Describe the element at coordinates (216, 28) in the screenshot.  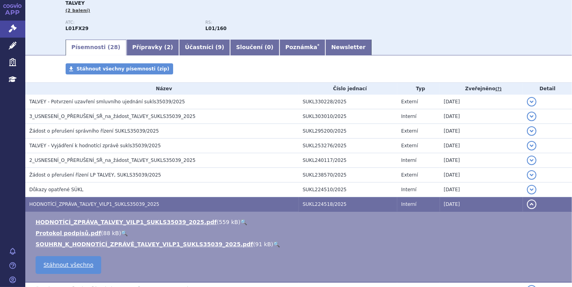
I see `strong: monoklonální protilátky a konjugáty protilátka – léčivo` at that location.